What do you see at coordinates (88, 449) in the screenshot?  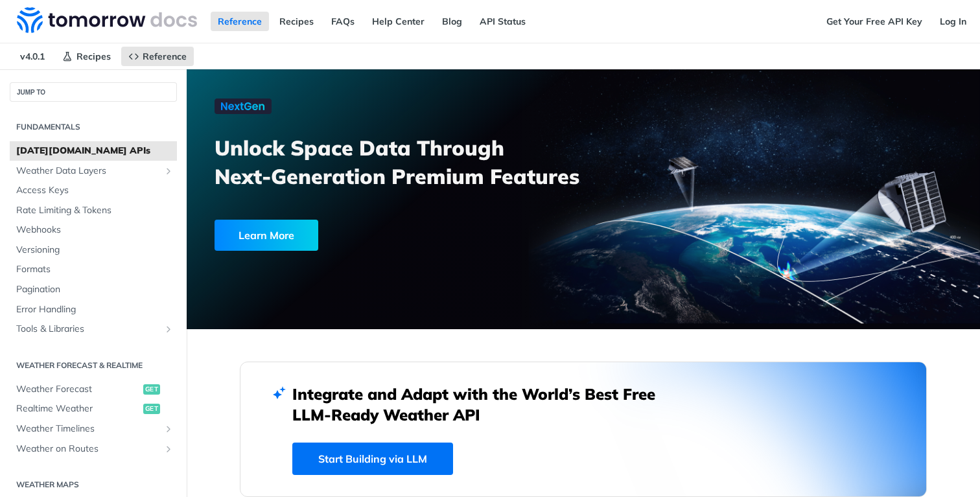 I see `span: Weather on Routes` at bounding box center [88, 449].